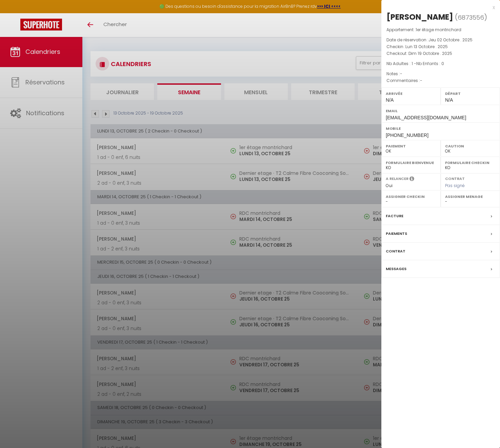 This screenshot has width=500, height=448. Describe the element at coordinates (441, 128) in the screenshot. I see `label: Mobile` at that location.